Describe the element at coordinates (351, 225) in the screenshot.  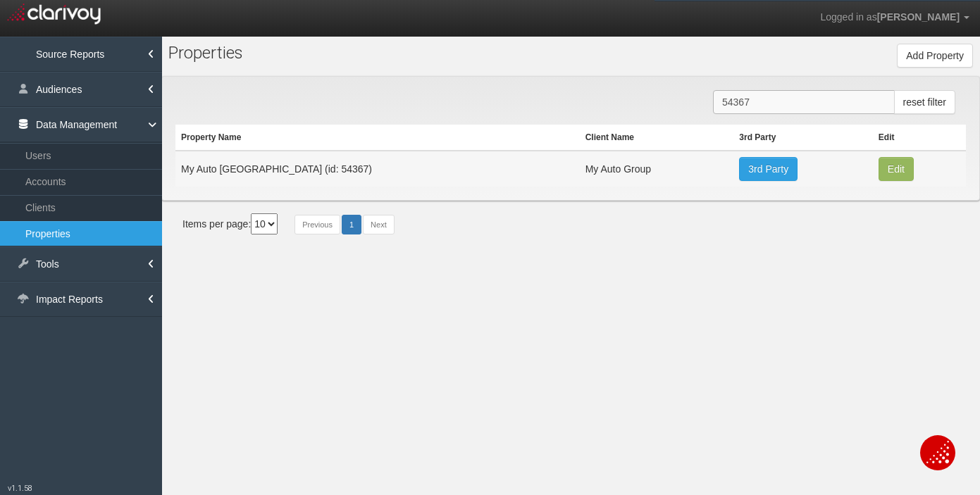
I see `a: 1` at that location.